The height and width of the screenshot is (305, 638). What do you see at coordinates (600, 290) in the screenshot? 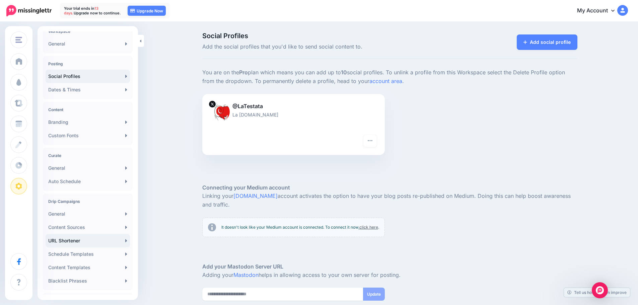
I see `div: Open Intercom Messenger` at bounding box center [600, 290].